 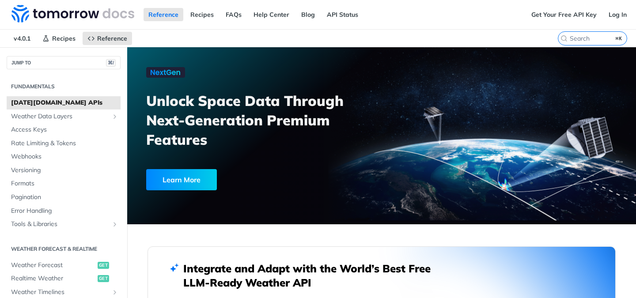 What do you see at coordinates (64, 224) in the screenshot?
I see `a: Tools & LibrariesShow subpages for Tools & Libraries` at bounding box center [64, 224].